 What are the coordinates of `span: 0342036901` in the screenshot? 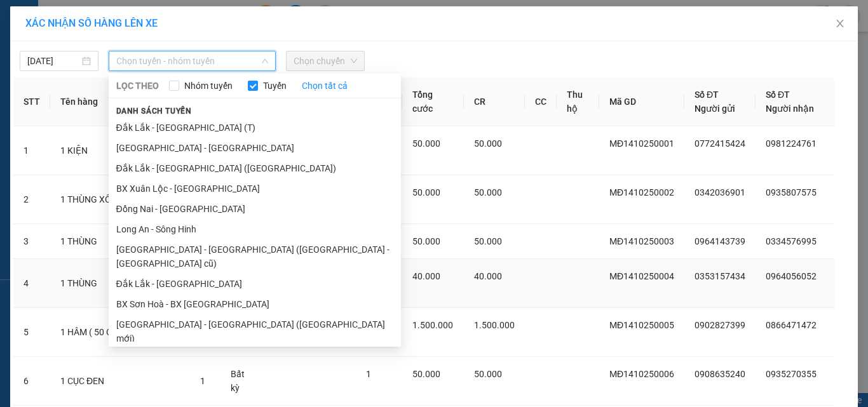 It's located at (720, 192).